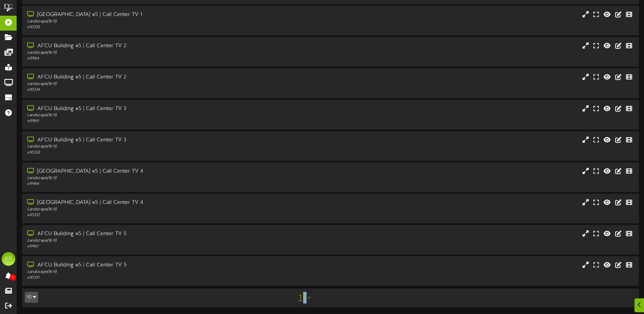 The width and height of the screenshot is (644, 314). What do you see at coordinates (151, 153) in the screenshot?
I see `div: # 10333` at bounding box center [151, 153].